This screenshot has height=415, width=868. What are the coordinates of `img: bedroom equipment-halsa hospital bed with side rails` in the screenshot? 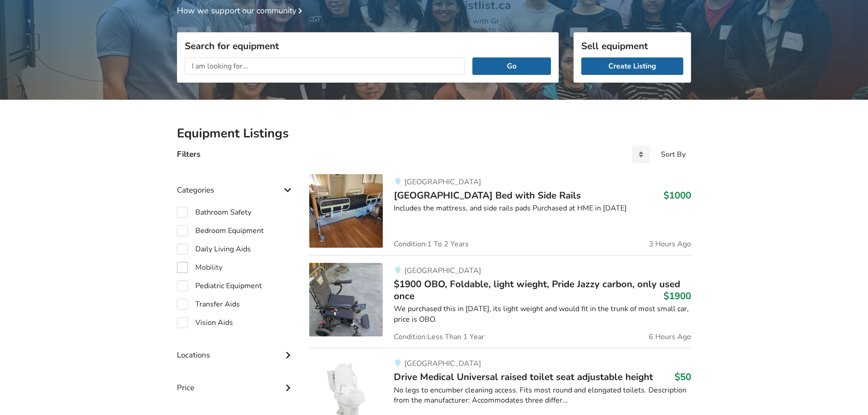 It's located at (346, 211).